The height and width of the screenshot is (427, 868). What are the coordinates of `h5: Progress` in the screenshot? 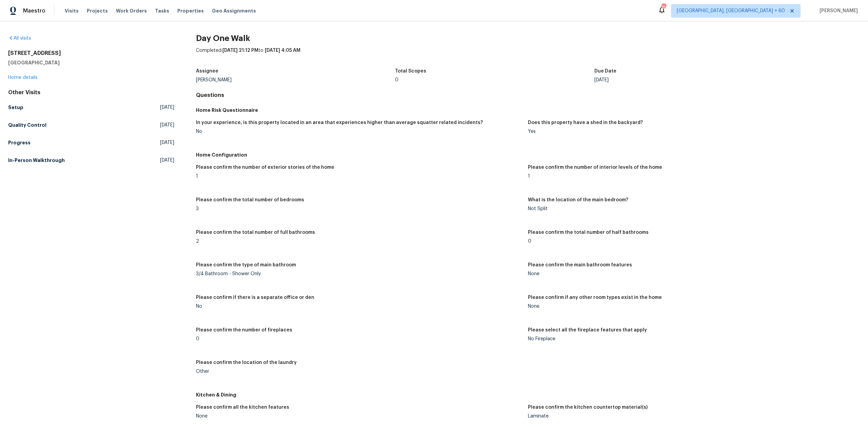 It's located at (19, 143).